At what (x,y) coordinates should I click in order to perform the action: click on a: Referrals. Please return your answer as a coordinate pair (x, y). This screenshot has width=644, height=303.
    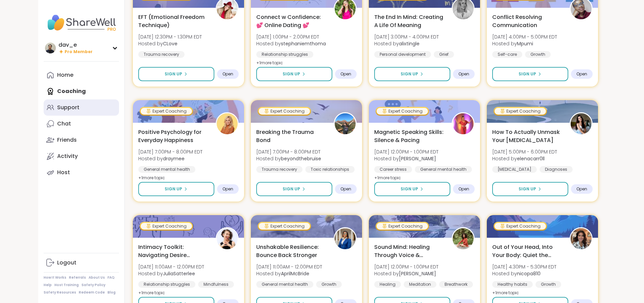
    Looking at the image, I should click on (77, 278).